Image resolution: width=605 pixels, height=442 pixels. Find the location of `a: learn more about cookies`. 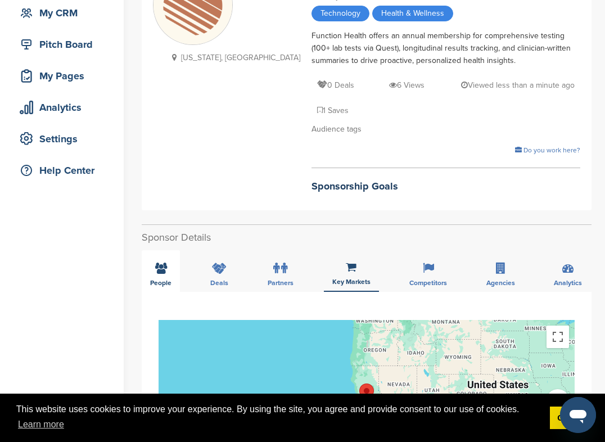

a: learn more about cookies is located at coordinates (41, 425).